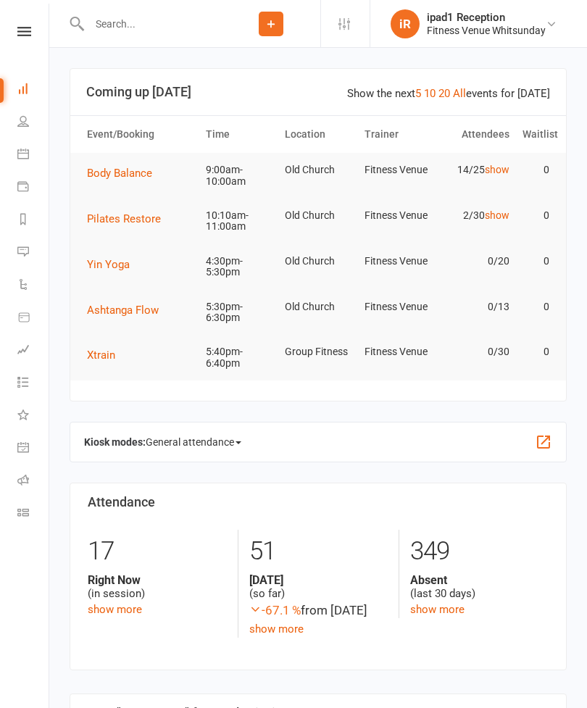 The width and height of the screenshot is (587, 708). What do you see at coordinates (238, 312) in the screenshot?
I see `td: 5:30pm-6:30pm` at bounding box center [238, 312].